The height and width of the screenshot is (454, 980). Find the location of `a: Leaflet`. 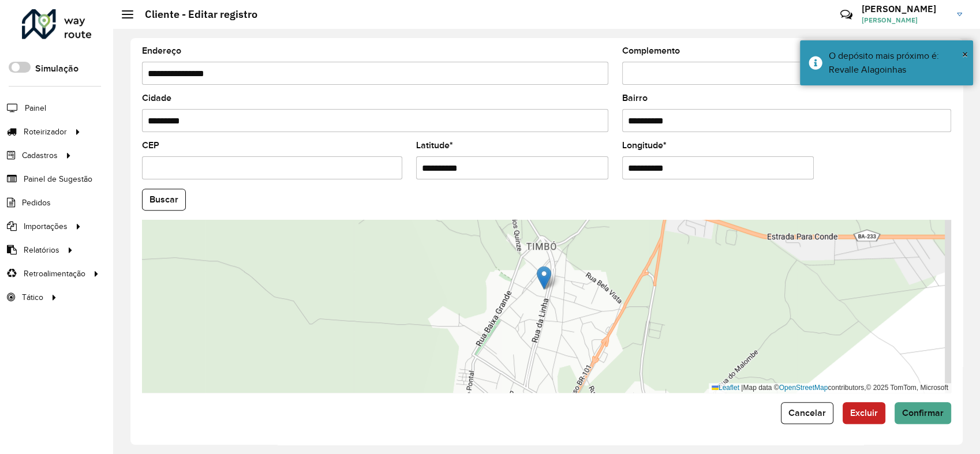

a: Leaflet is located at coordinates (725, 388).